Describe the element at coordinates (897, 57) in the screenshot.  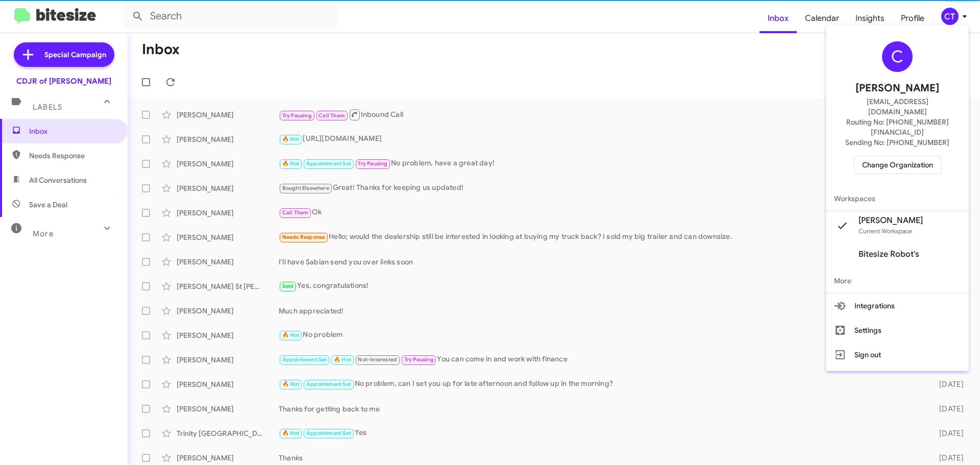
I see `div: C` at that location.